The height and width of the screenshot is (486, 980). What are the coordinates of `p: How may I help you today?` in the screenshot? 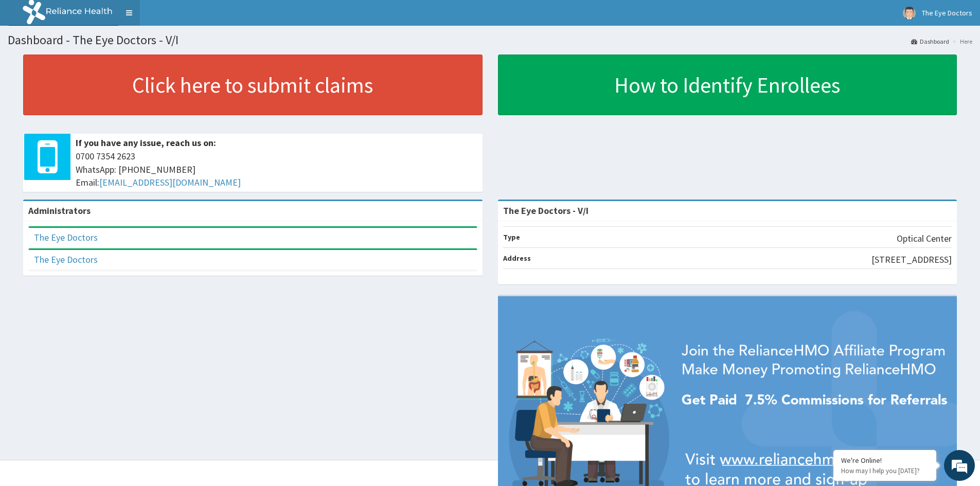 It's located at (885, 471).